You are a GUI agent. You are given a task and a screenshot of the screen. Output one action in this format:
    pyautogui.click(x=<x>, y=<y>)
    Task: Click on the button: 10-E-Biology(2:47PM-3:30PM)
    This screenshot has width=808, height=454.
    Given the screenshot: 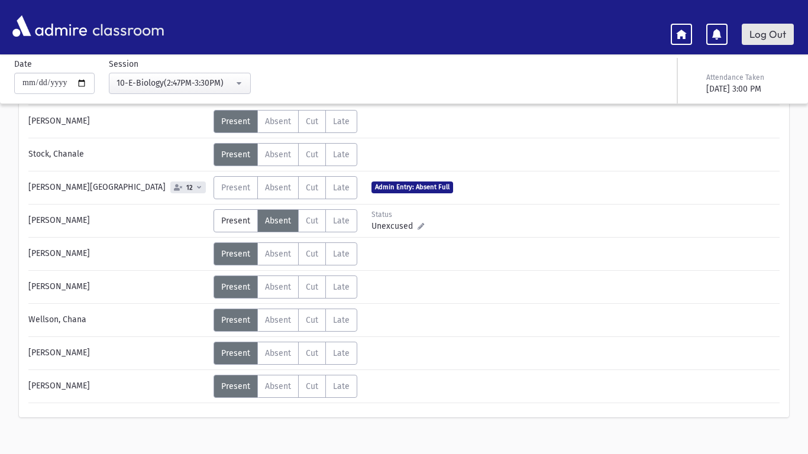 What is the action you would take?
    pyautogui.click(x=180, y=83)
    